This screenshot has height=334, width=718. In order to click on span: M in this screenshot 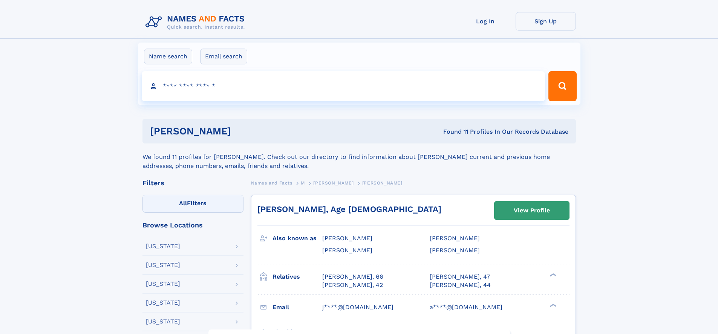, I will do `click(303, 183)`.